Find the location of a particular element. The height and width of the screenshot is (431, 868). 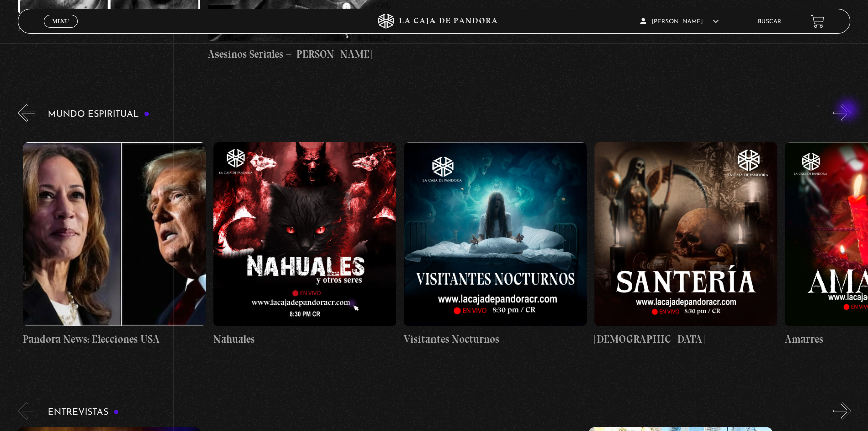

h4: Asesinos Seriales is located at coordinates (109, 28).